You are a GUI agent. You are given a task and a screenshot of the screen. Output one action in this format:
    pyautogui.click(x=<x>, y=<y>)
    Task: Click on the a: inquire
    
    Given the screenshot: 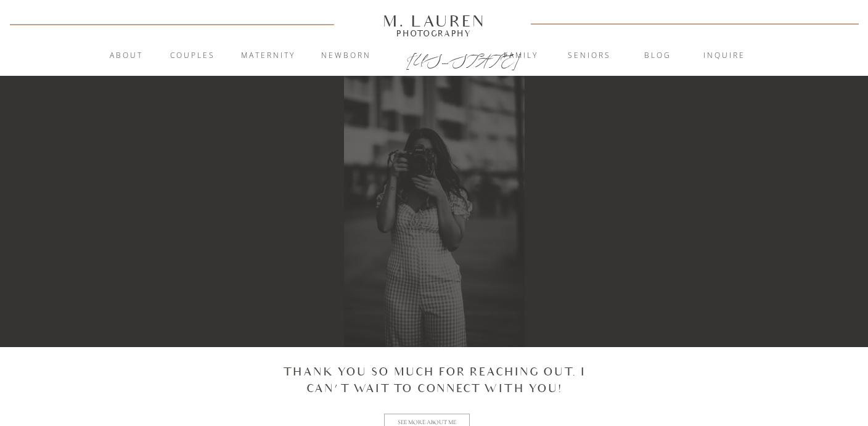 What is the action you would take?
    pyautogui.click(x=725, y=56)
    